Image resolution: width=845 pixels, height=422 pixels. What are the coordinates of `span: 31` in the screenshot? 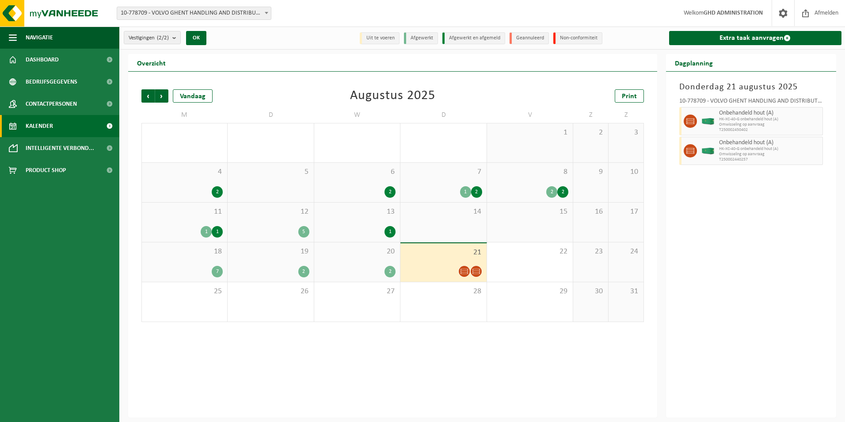 It's located at (626, 291).